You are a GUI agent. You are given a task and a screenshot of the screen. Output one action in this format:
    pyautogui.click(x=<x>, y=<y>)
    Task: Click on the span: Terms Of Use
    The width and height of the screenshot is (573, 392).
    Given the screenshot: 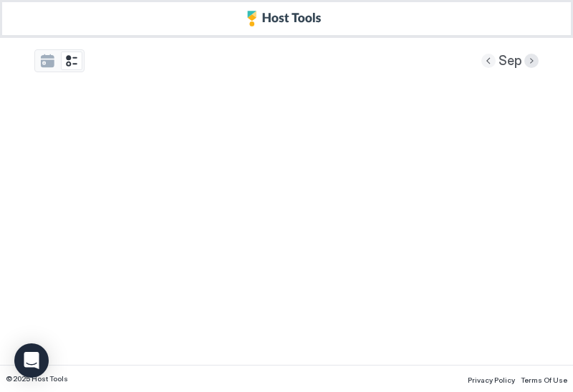 What is the action you would take?
    pyautogui.click(x=544, y=380)
    